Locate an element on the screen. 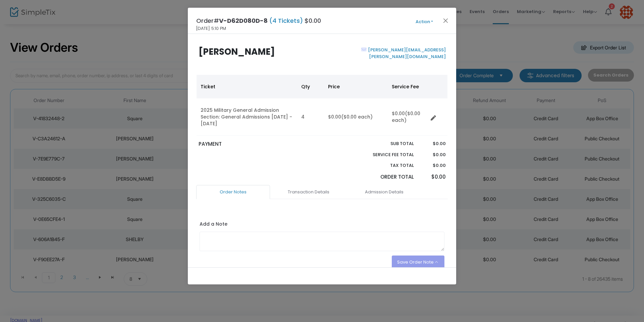 Image resolution: width=644 pixels, height=322 pixels. p: Service Fee Total is located at coordinates (386, 155).